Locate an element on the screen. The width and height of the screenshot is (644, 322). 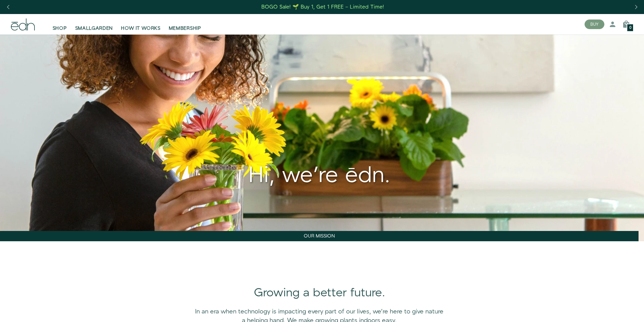
div: BOGO Sale! 🌱 Buy 1, Get 1 FREE – Limited Time! is located at coordinates (322, 7).